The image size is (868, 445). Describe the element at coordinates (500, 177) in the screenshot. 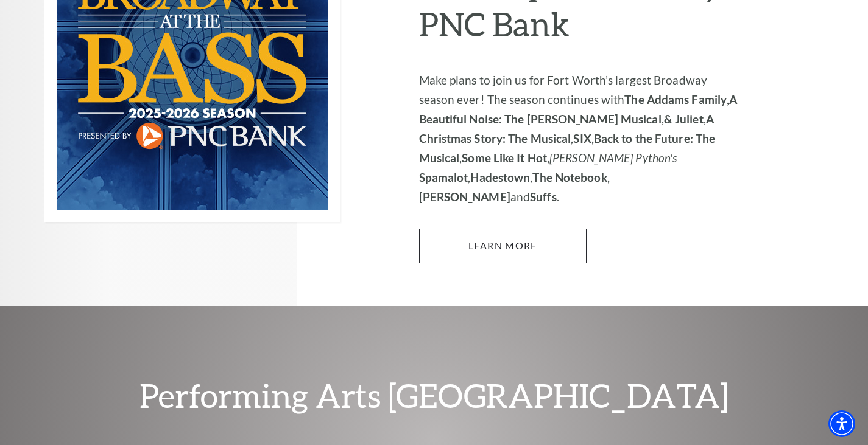

I see `strong: Hadestown` at that location.